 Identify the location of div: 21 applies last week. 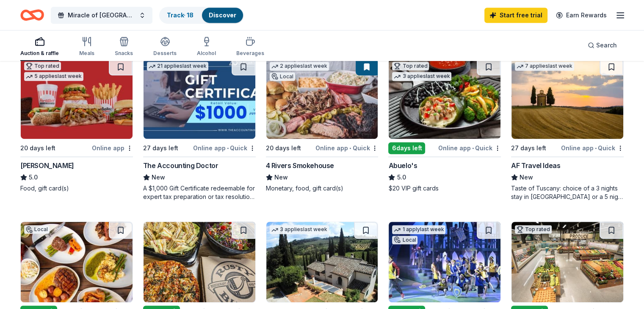
(178, 66).